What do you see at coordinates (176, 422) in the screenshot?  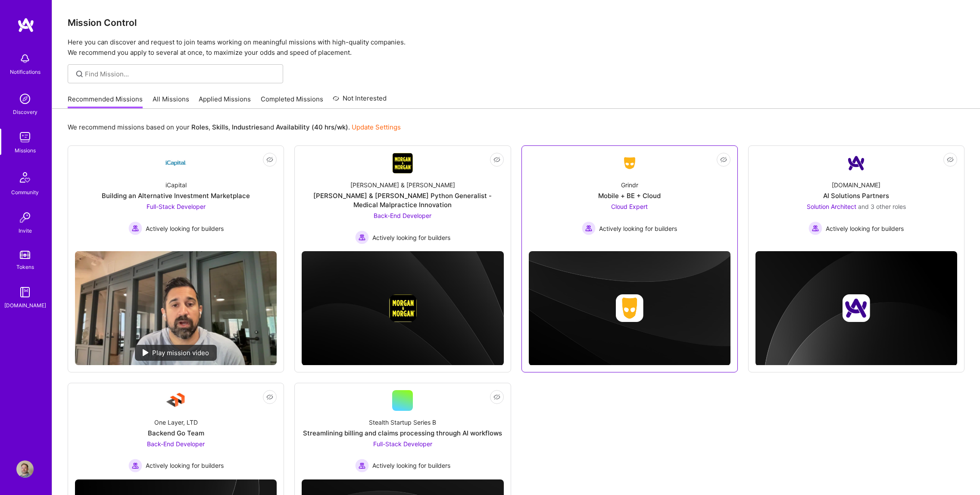 I see `div: One Layer, LTD` at bounding box center [176, 422].